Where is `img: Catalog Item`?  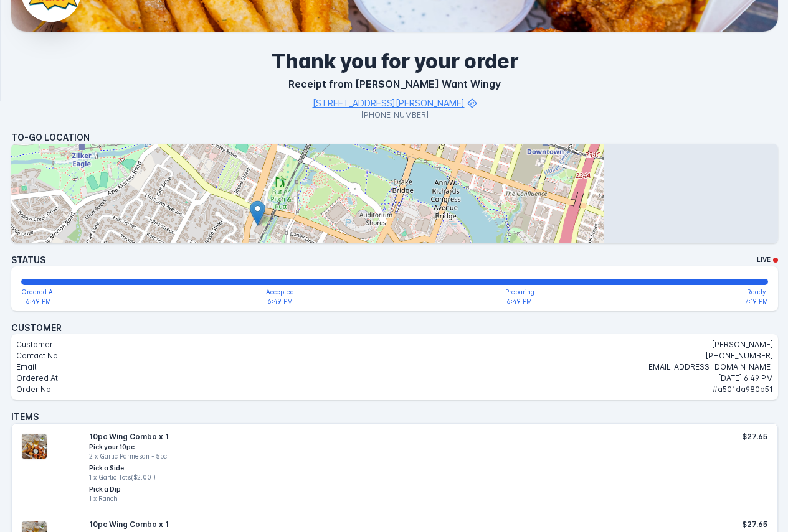 img: Catalog Item is located at coordinates (34, 446).